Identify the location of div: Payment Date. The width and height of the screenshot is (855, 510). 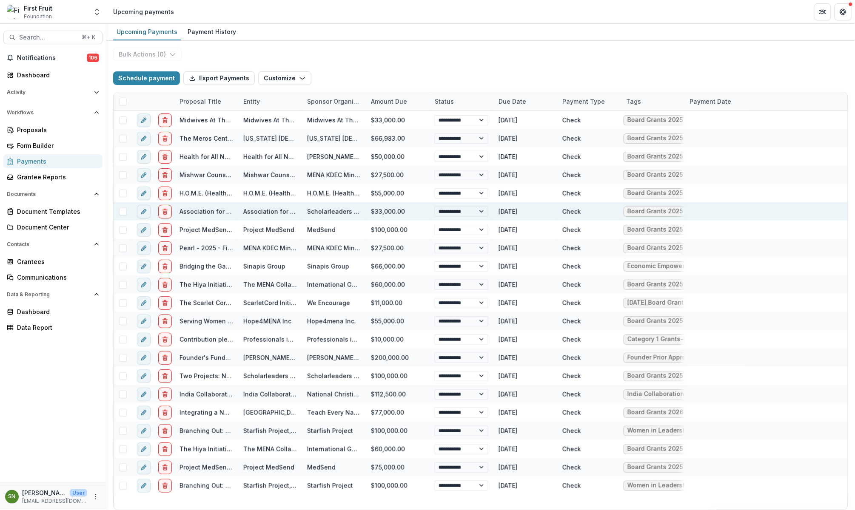
(717, 101).